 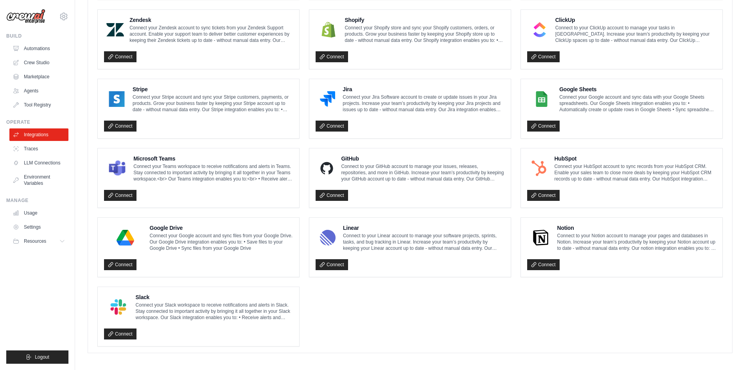 What do you see at coordinates (211, 20) in the screenshot?
I see `h4: Zendesk` at bounding box center [211, 20].